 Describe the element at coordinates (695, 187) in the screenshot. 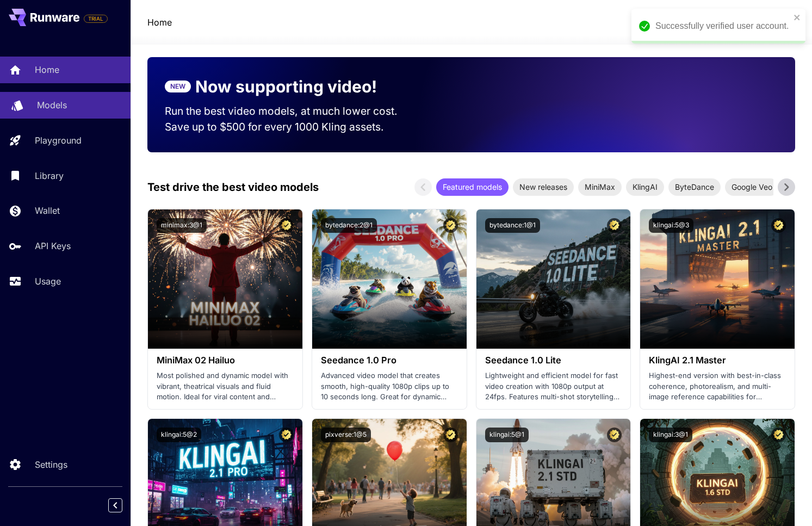

I see `span: ByteDance` at that location.